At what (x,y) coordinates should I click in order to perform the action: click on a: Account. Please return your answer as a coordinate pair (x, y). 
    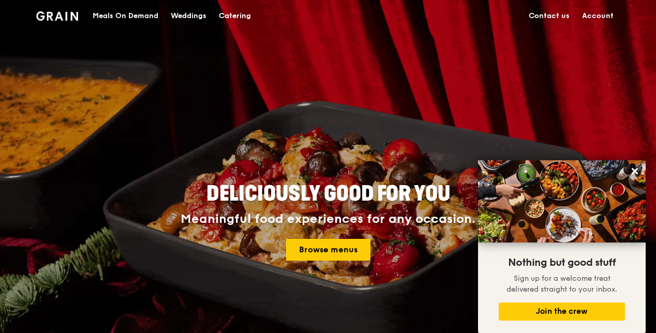
    Looking at the image, I should click on (598, 16).